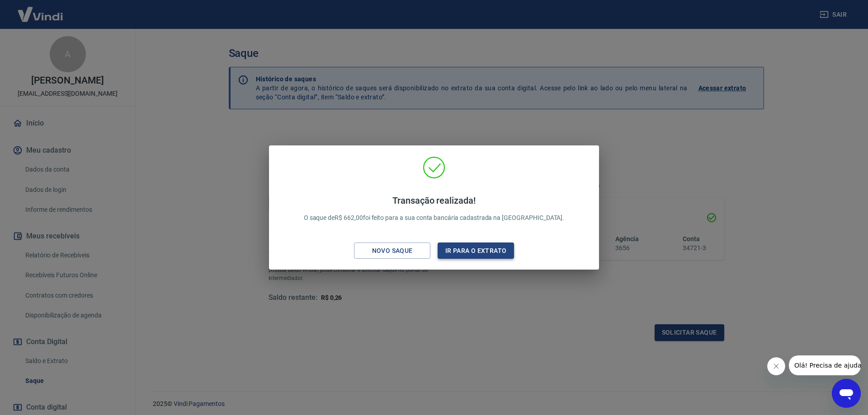 This screenshot has height=415, width=868. Describe the element at coordinates (41, 10) in the screenshot. I see `span: Olá! Precisa de ajuda?` at that location.